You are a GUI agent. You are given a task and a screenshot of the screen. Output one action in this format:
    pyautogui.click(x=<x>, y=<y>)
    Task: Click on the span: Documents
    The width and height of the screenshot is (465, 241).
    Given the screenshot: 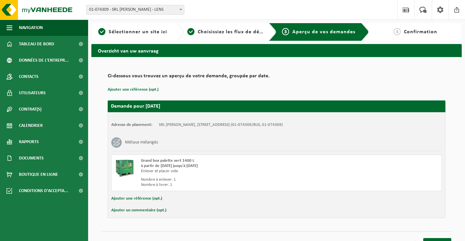 What is the action you would take?
    pyautogui.click(x=31, y=158)
    